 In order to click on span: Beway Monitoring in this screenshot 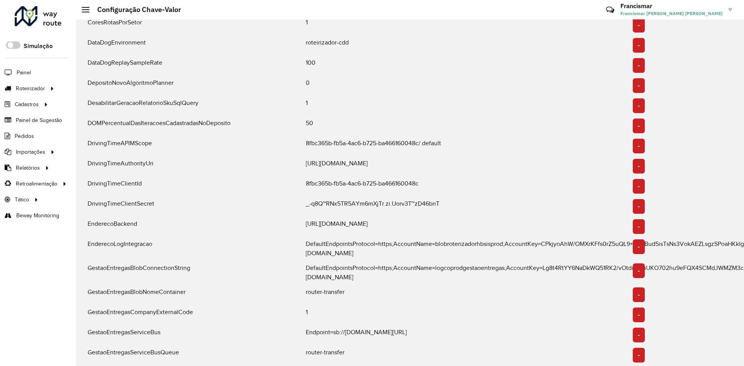, I will do `click(38, 215)`.